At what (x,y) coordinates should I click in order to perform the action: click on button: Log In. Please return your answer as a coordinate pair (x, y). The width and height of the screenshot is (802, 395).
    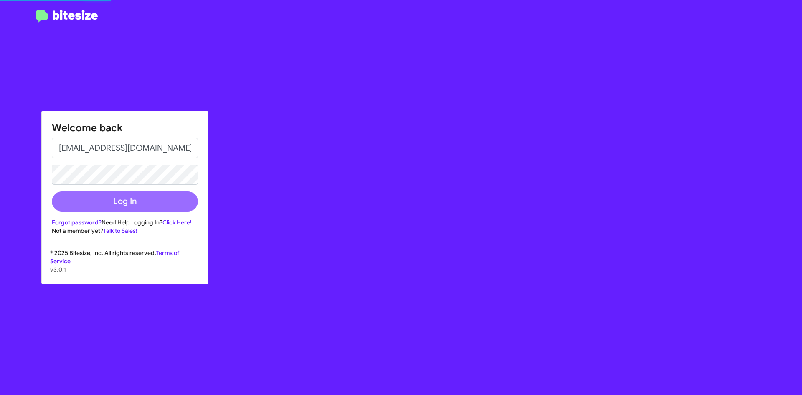
    Looking at the image, I should click on (125, 201).